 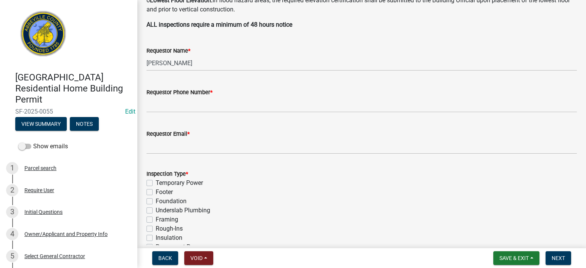 What do you see at coordinates (12, 168) in the screenshot?
I see `div: 1` at bounding box center [12, 168].